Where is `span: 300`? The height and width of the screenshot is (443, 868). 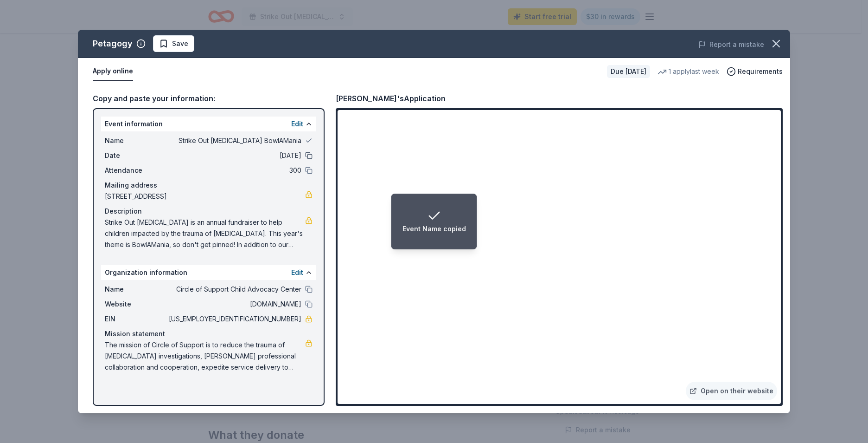
span: 300 is located at coordinates (234, 171).